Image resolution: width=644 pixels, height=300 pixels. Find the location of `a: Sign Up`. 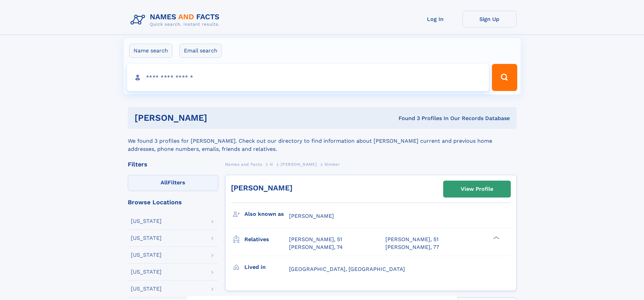

a: Sign Up is located at coordinates (490, 19).